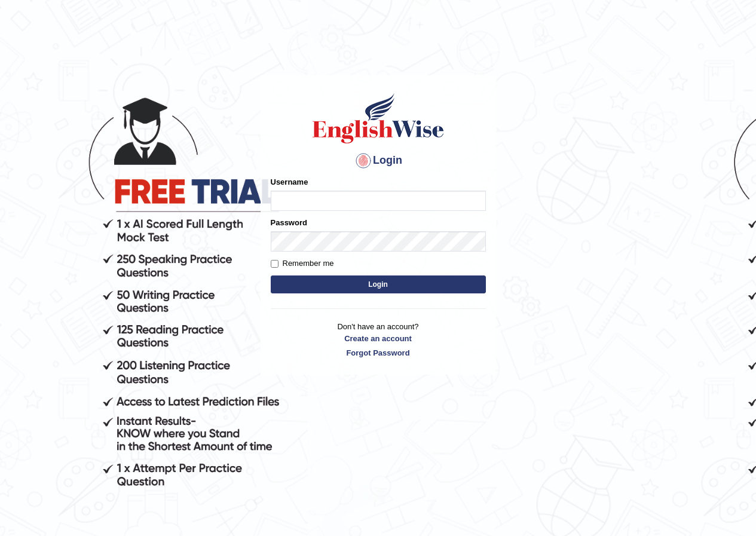 Image resolution: width=756 pixels, height=536 pixels. Describe the element at coordinates (274, 263) in the screenshot. I see `input: Remember me` at that location.